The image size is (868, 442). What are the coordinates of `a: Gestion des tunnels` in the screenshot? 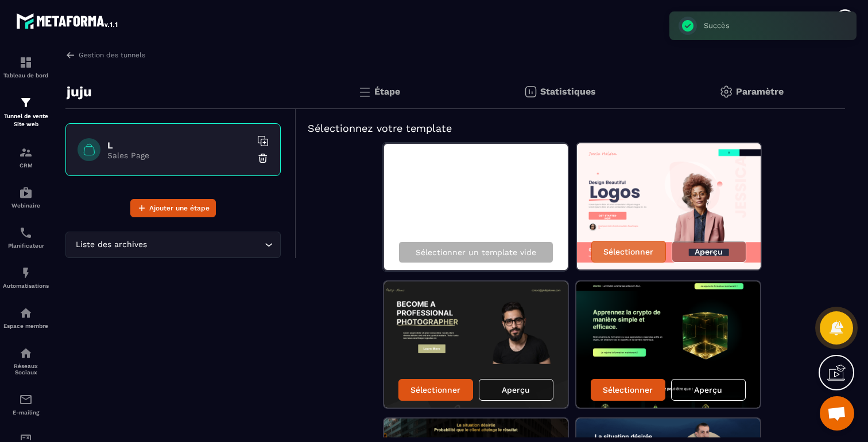 It's located at (105, 55).